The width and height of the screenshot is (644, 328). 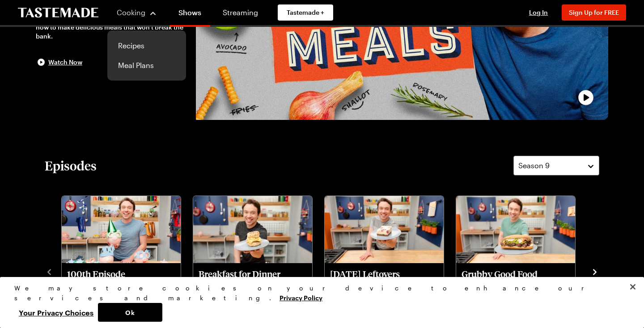 What do you see at coordinates (121, 230) in the screenshot?
I see `a: 100th Episode` at bounding box center [121, 230].